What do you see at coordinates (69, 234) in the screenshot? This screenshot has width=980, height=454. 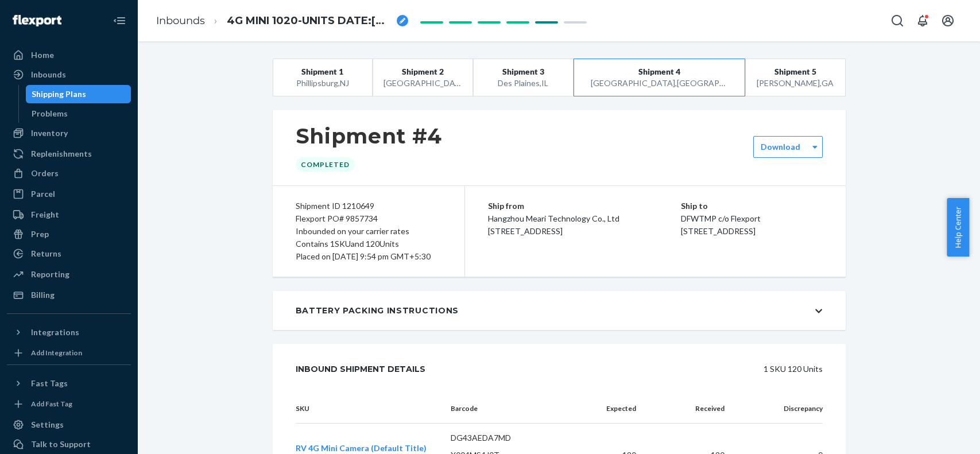 I see `a: Prep` at bounding box center [69, 234].